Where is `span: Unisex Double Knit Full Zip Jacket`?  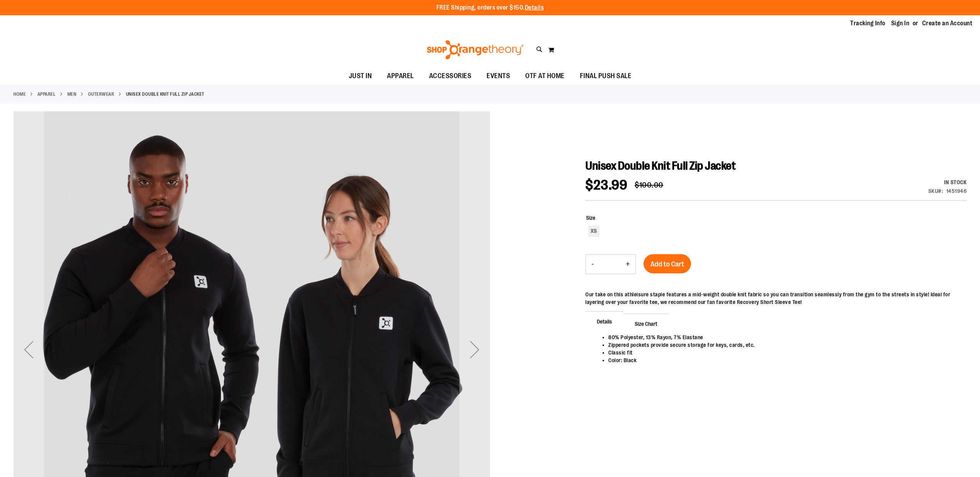 span: Unisex Double Knit Full Zip Jacket is located at coordinates (660, 165).